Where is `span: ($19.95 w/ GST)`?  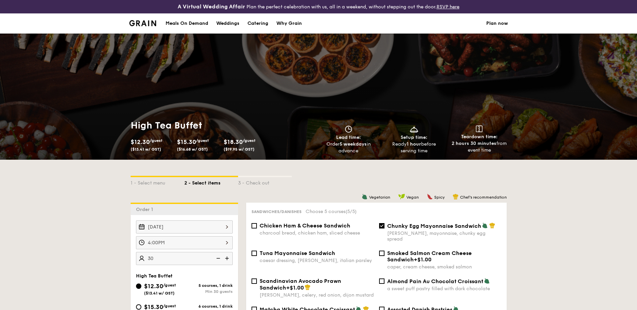 span: ($19.95 w/ GST) is located at coordinates (239, 149).